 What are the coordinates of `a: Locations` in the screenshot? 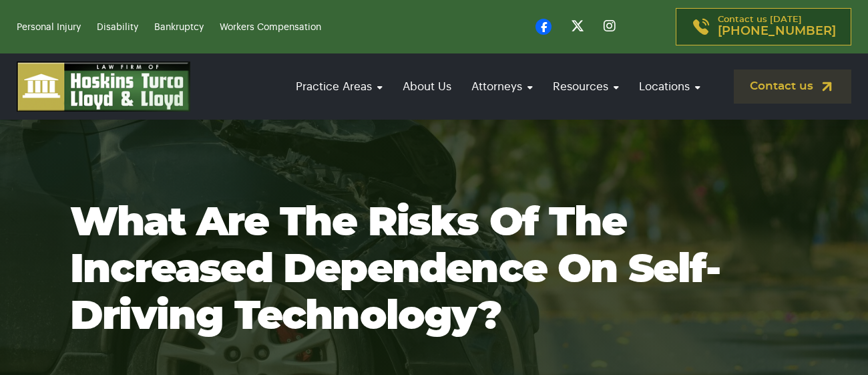 It's located at (669, 86).